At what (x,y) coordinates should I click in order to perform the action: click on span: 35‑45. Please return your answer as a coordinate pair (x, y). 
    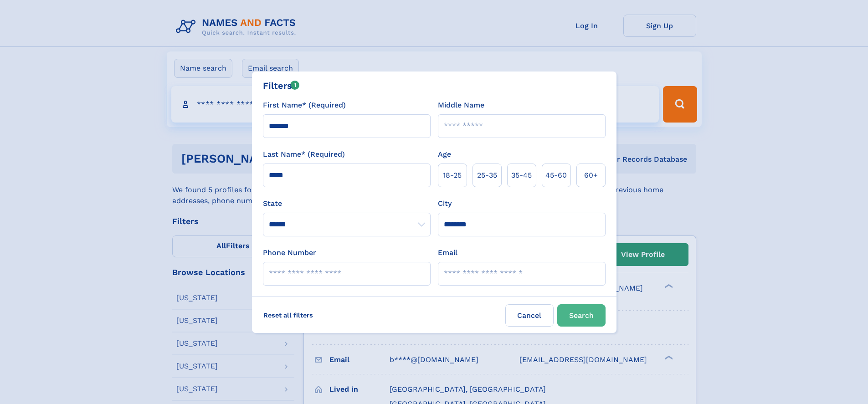
    Looking at the image, I should click on (521, 175).